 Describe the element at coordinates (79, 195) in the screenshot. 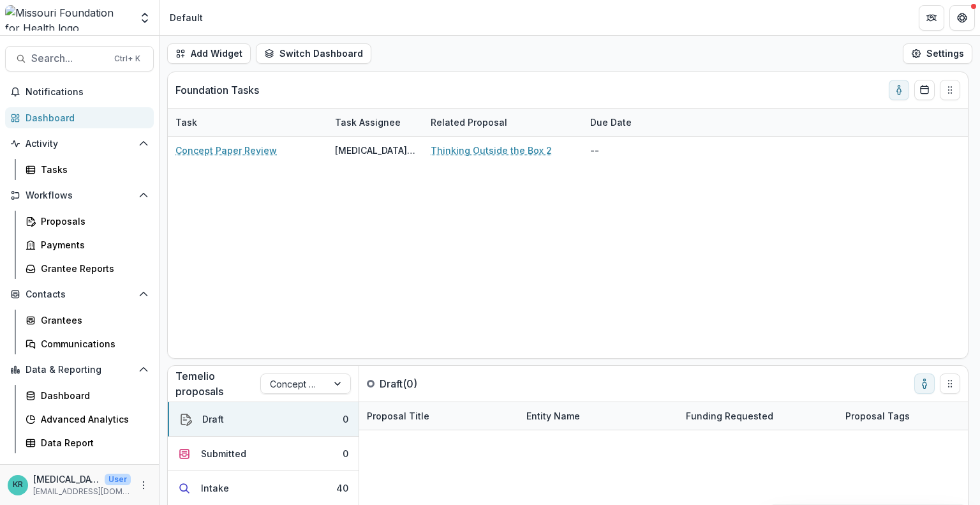

I see `span: Workflows` at that location.